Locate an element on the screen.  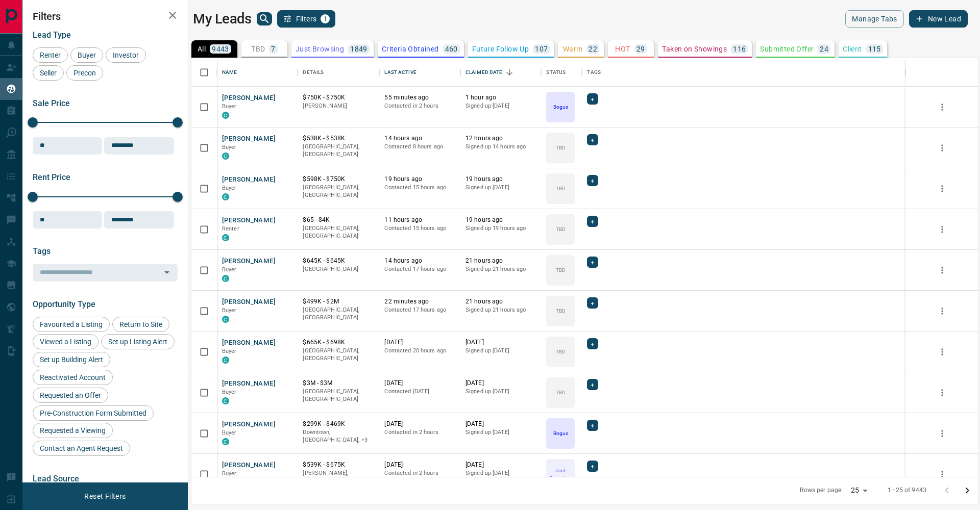
p: Warm is located at coordinates (573, 49).